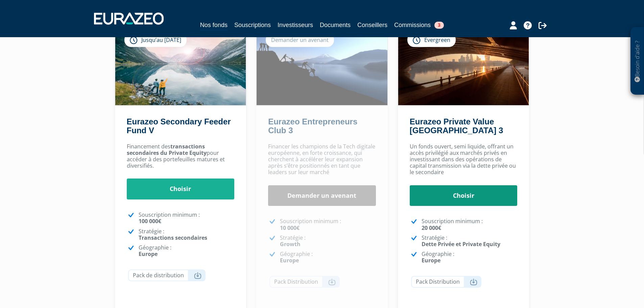 The width and height of the screenshot is (644, 308). I want to click on div: Evergreen, so click(431, 40).